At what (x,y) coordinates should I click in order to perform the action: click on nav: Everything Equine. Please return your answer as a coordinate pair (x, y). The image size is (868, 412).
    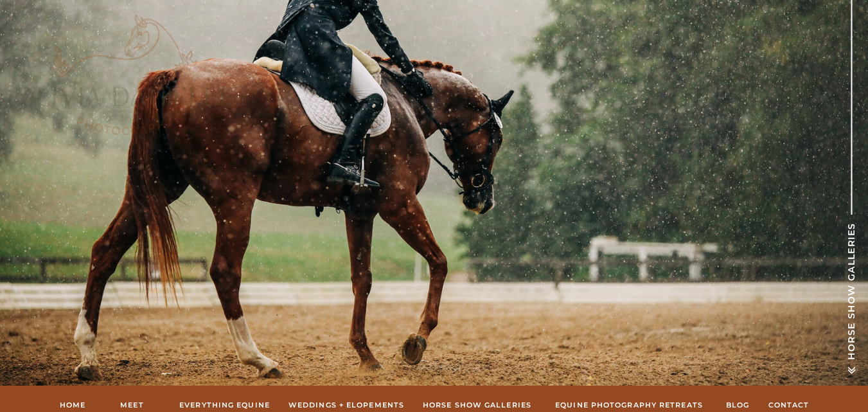
    Looking at the image, I should click on (225, 405).